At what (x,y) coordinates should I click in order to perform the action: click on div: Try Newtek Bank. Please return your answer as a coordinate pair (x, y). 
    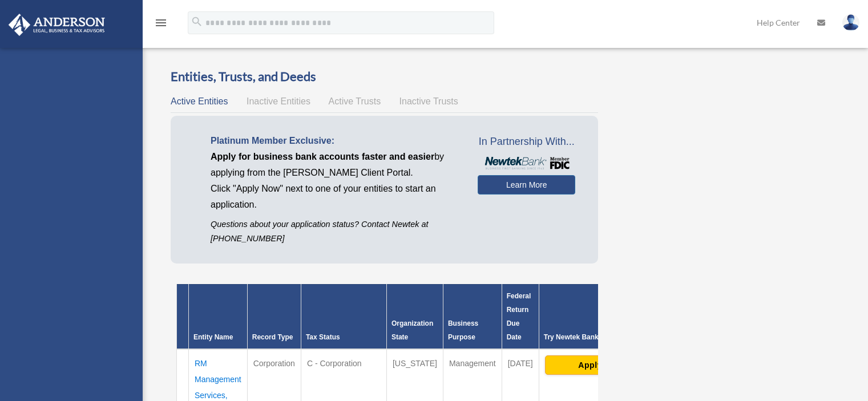
    Looking at the image, I should click on (600, 337).